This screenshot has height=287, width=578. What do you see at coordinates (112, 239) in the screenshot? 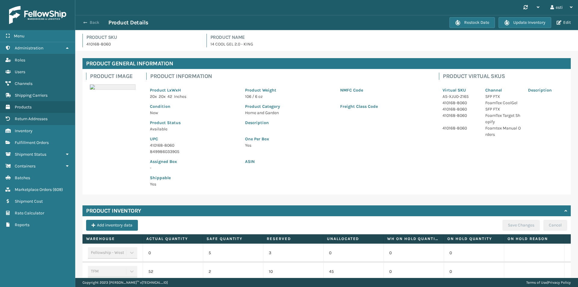
I see `label: Warehouse` at bounding box center [112, 239].